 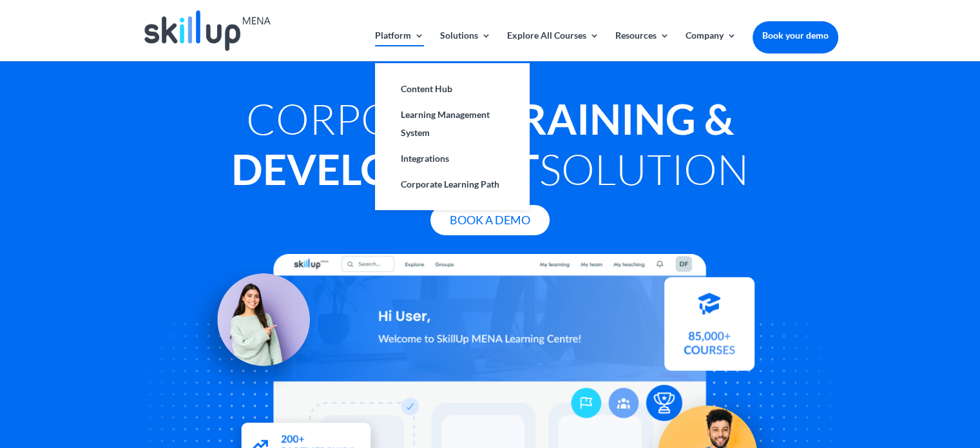 What do you see at coordinates (643, 45) in the screenshot?
I see `a: Resources` at bounding box center [643, 45].